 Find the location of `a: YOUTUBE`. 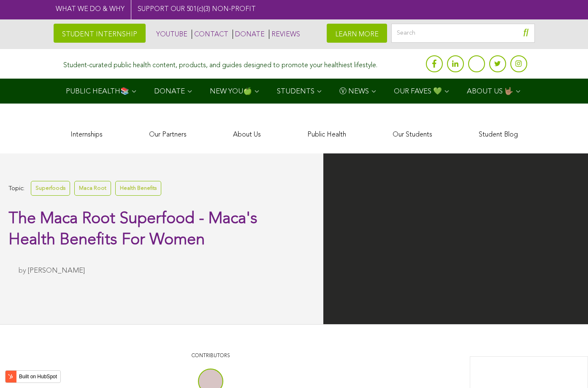

a: YOUTUBE is located at coordinates (170, 34).